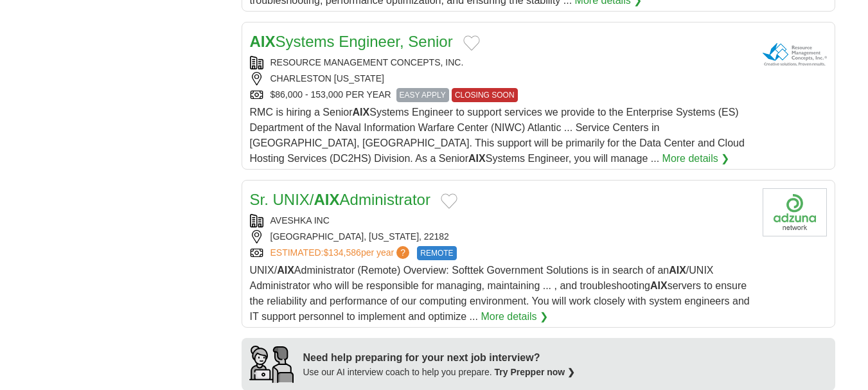 The width and height of the screenshot is (868, 390). What do you see at coordinates (440, 358) in the screenshot?
I see `div: Need help preparing for your next job interview?` at bounding box center [440, 358].